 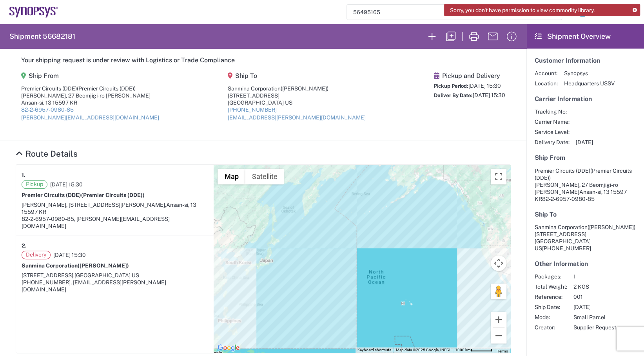 I want to click on span: 1000 km, so click(x=463, y=350).